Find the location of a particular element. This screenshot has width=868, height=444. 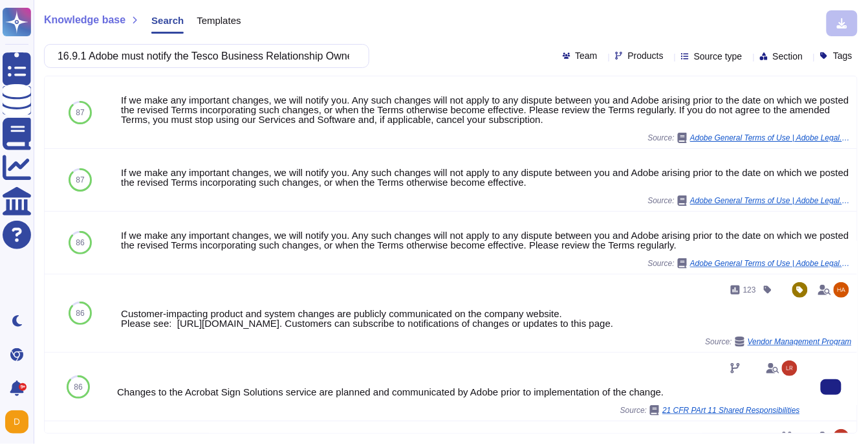

span: Source type is located at coordinates (718, 56).